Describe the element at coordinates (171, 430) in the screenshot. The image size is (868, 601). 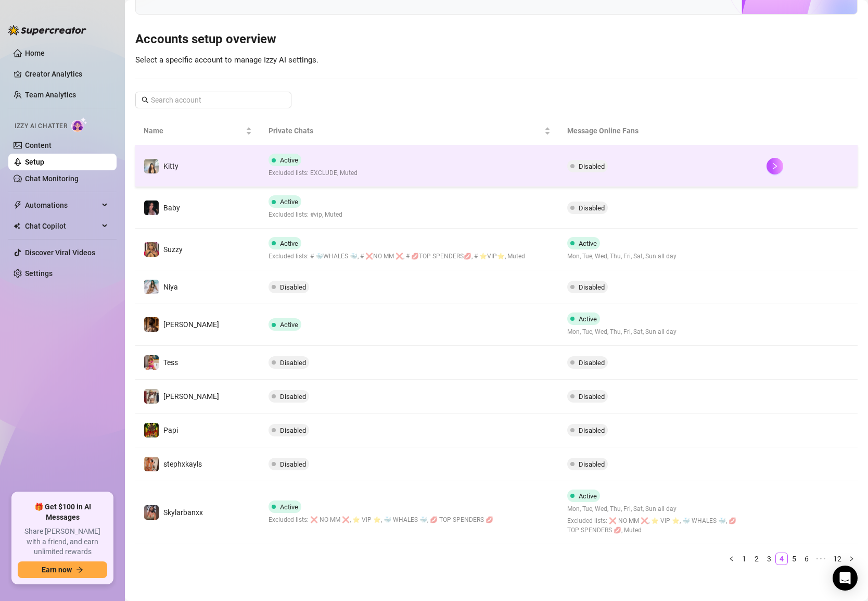
I see `span: Papi` at that location.